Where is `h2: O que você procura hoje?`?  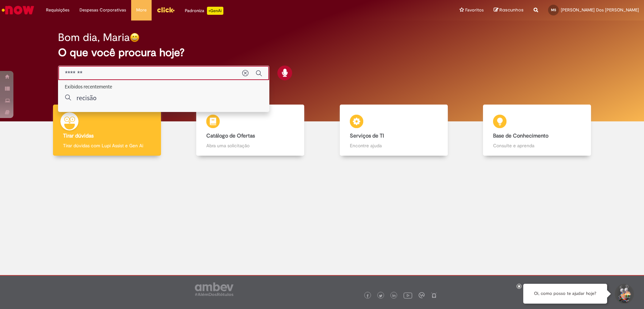 h2: O que você procura hoje? is located at coordinates (322, 52).